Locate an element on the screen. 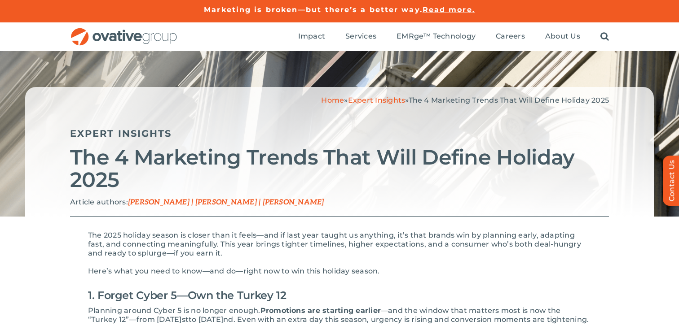 The width and height of the screenshot is (679, 334). a: About Us is located at coordinates (562, 37).